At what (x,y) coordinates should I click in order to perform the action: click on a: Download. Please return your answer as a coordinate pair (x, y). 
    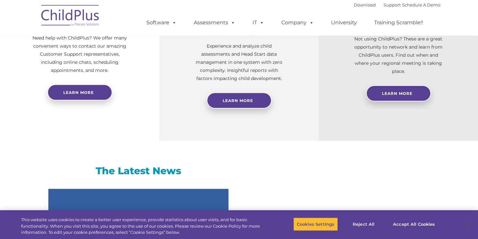
    Looking at the image, I should click on (365, 5).